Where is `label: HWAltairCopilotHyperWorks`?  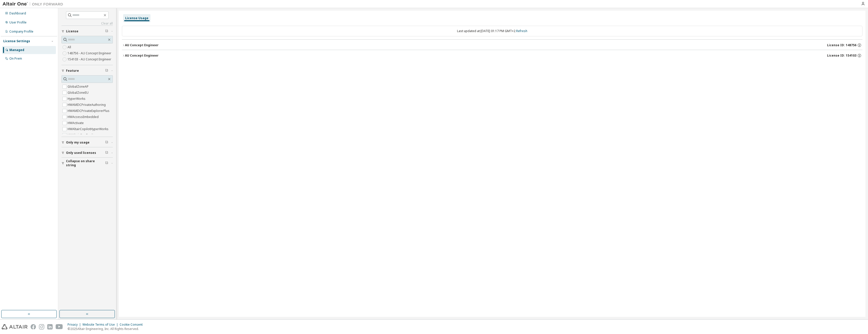 label: HWAltairCopilotHyperWorks is located at coordinates (89, 129).